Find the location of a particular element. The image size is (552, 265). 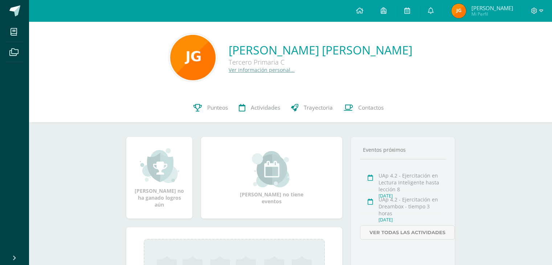

span: Actividades is located at coordinates (265, 107).